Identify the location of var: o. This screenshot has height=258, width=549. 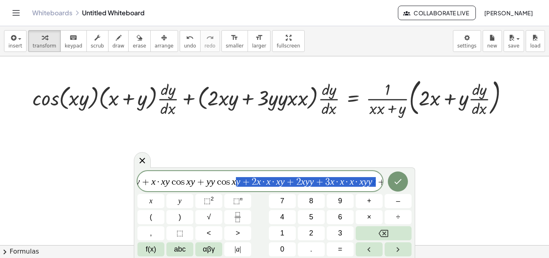
(224, 182).